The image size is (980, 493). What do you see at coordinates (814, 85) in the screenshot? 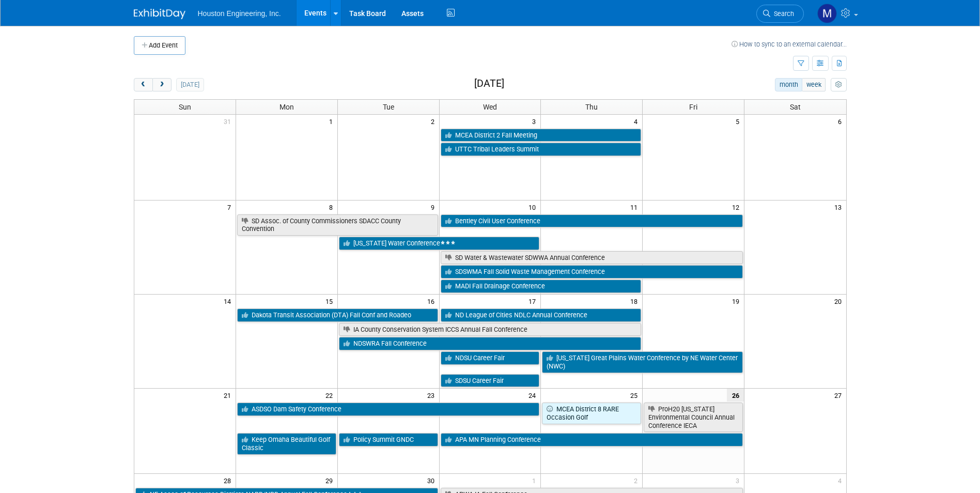
I see `button: week` at bounding box center [814, 85].